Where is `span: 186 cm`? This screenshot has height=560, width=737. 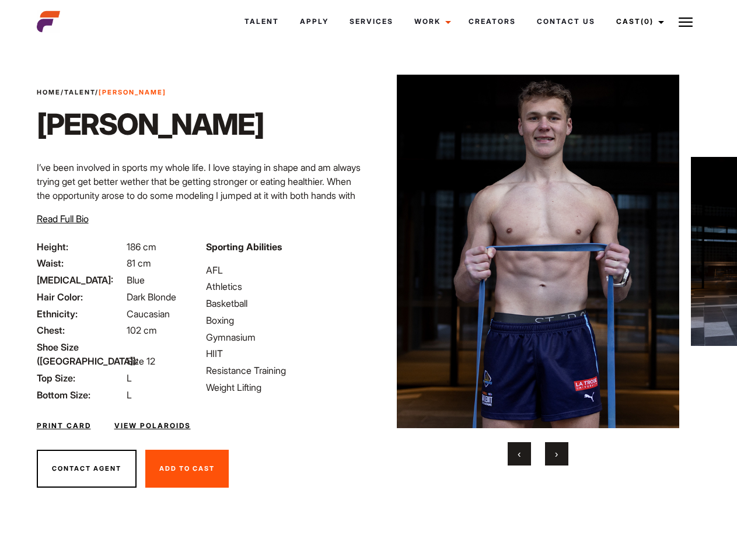
span: 186 cm is located at coordinates (141, 247).